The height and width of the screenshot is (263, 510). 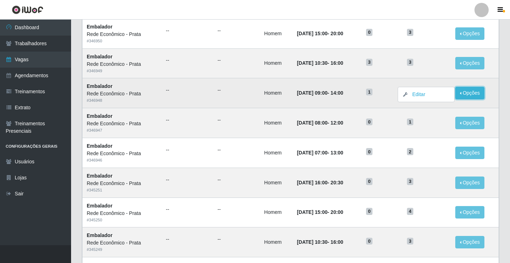 What do you see at coordinates (410, 151) in the screenshot?
I see `span: 2` at bounding box center [410, 151].